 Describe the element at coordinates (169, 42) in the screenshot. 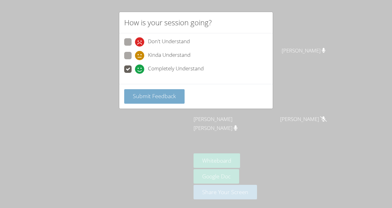

I see `span: Don't Understand` at that location.